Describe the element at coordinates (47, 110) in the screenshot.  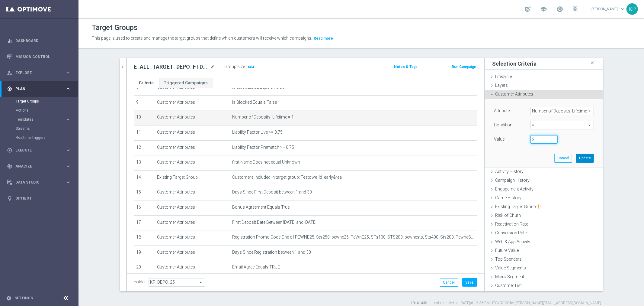
I see `div: Actions` at that location.